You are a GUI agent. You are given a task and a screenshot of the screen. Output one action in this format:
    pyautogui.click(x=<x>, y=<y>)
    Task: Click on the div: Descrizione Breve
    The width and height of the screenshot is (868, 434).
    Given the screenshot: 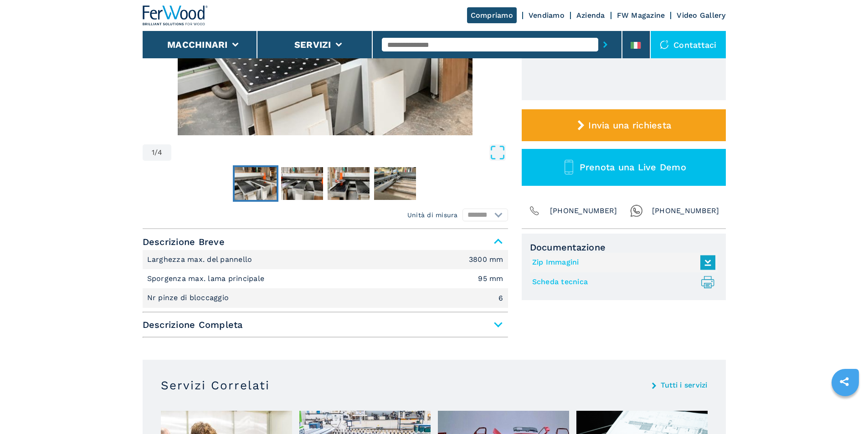 What is the action you would take?
    pyautogui.click(x=326, y=279)
    